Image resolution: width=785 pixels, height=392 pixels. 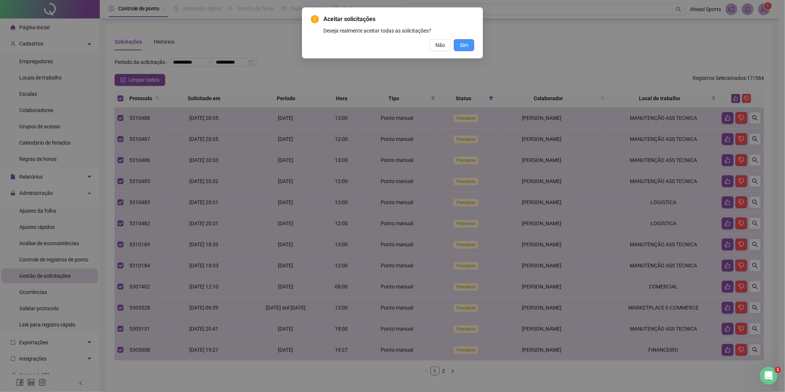 I want to click on span: exclamation-circle, so click(x=315, y=19).